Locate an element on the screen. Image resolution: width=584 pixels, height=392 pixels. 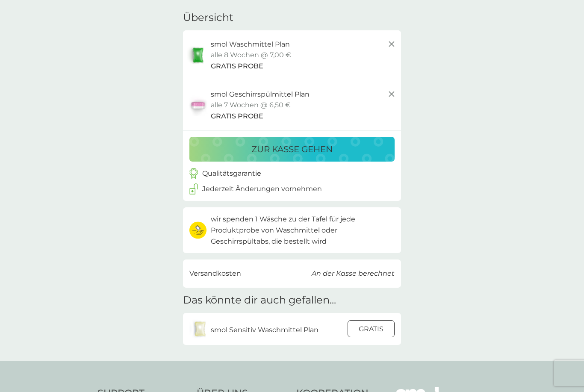
p: GRATIS is located at coordinates (371, 329).